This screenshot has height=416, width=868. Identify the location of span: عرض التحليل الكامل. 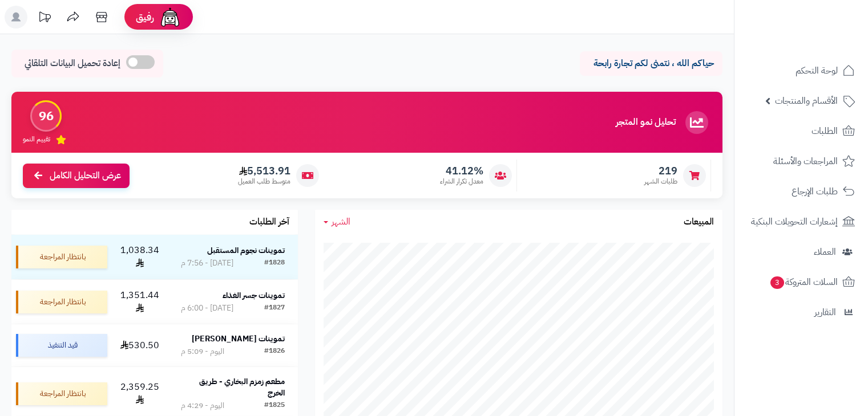
(85, 176).